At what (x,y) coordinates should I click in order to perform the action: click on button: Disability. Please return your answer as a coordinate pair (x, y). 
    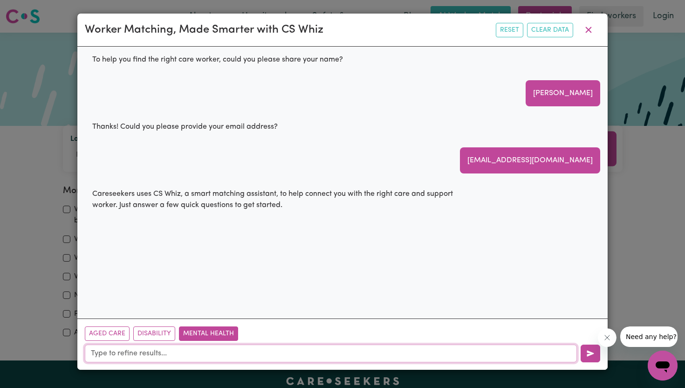
    Looking at the image, I should click on (154, 333).